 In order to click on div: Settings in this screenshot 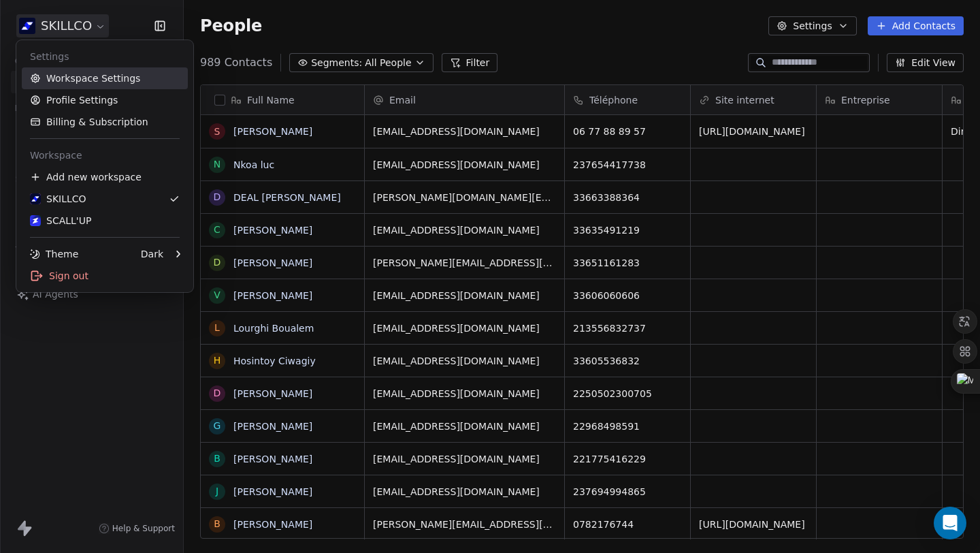, I will do `click(105, 57)`.